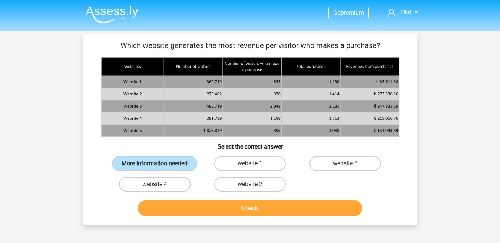 This screenshot has height=243, width=500. What do you see at coordinates (352, 13) in the screenshot?
I see `span: premium` at bounding box center [352, 13].